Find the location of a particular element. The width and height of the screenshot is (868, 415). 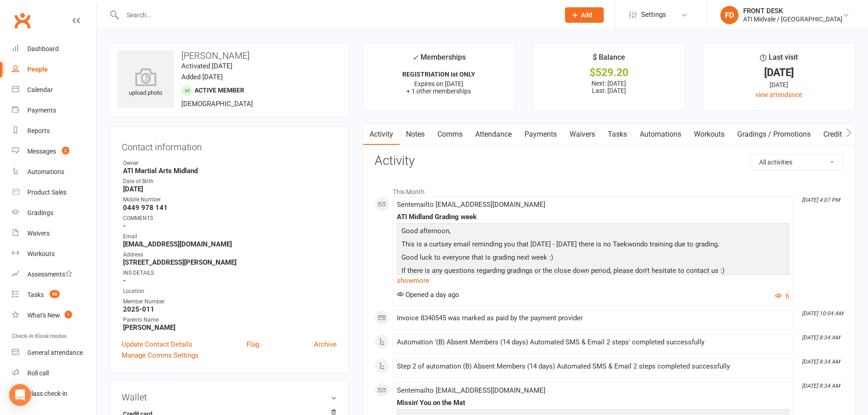

div: Member Number is located at coordinates (230, 302).